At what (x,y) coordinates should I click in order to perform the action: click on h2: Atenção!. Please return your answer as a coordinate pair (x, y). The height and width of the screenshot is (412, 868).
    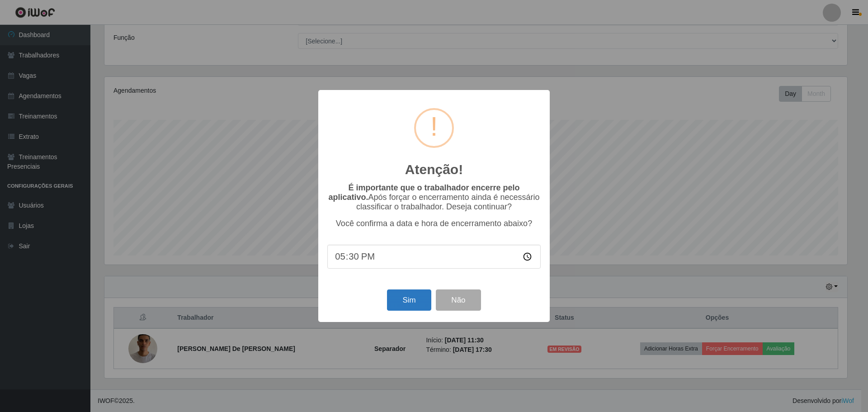
    Looking at the image, I should click on (434, 169).